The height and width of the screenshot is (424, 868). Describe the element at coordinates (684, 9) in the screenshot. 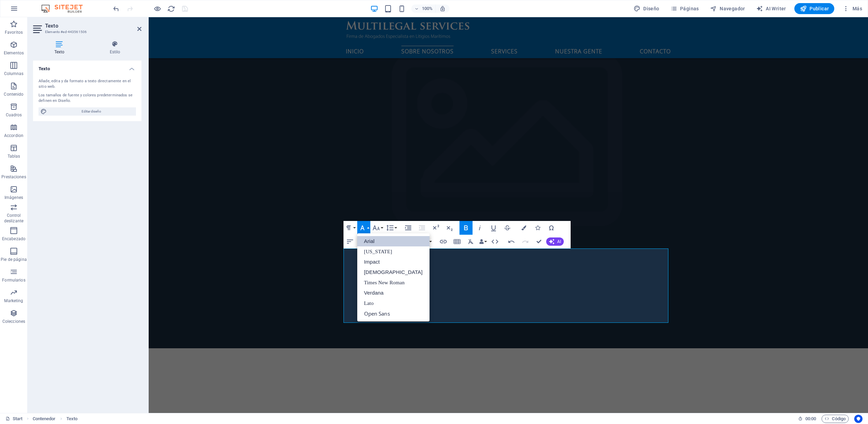

I see `span: Páginas` at that location.